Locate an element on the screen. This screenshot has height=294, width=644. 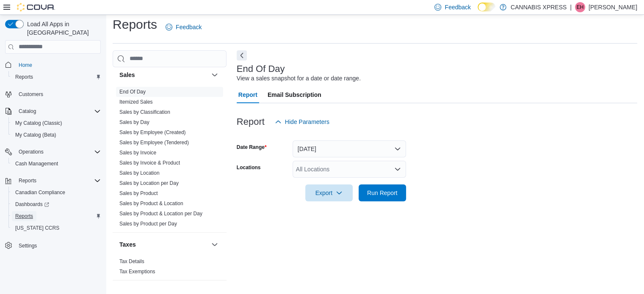
div: View a sales snapshot for a date or date range. is located at coordinates (298, 78).